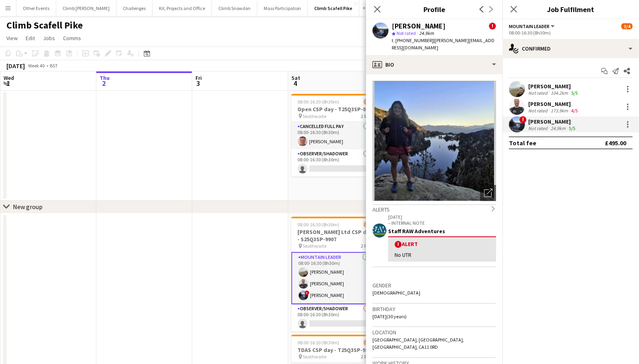 The width and height of the screenshot is (639, 364). Describe the element at coordinates (488, 193) in the screenshot. I see `div: Open photos pop-in` at that location.